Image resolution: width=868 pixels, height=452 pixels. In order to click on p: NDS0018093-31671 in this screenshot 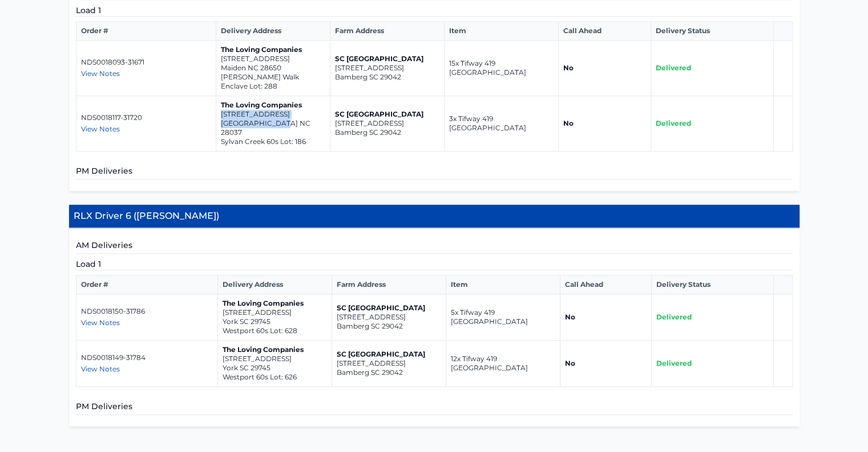, I will do `click(146, 62)`.